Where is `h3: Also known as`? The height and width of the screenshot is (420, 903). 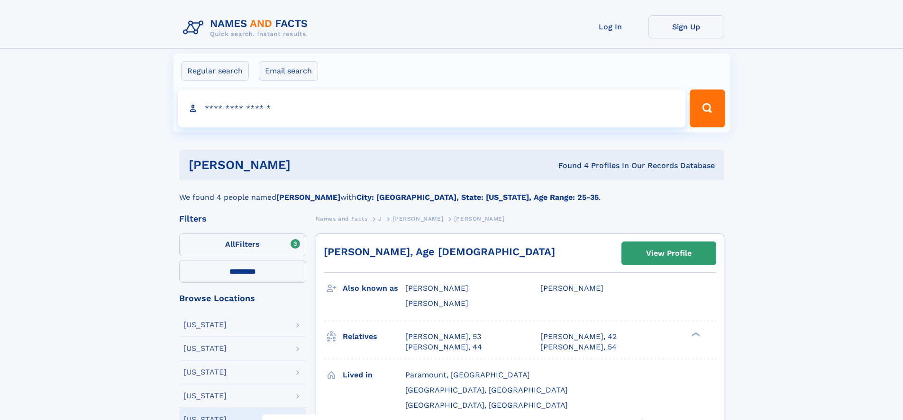
h3: Also known as is located at coordinates (374, 289).